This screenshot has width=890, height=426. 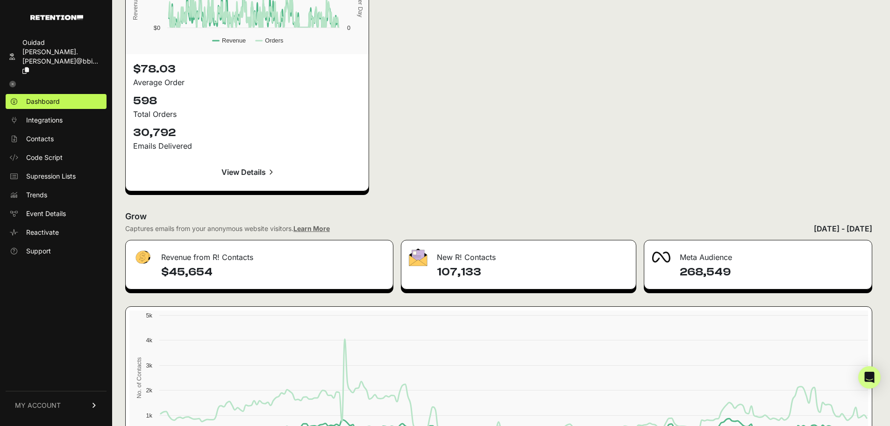 I want to click on text: 5k, so click(x=149, y=315).